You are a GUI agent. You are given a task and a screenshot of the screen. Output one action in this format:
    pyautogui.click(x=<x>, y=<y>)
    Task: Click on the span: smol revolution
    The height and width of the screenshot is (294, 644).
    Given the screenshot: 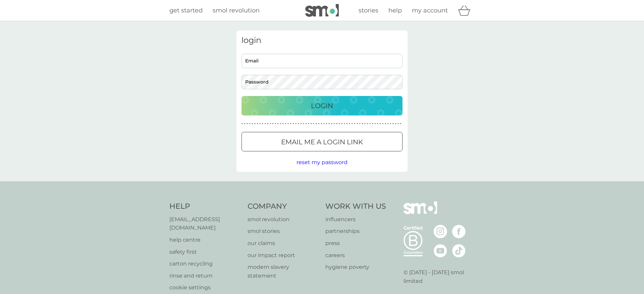 What is the action you would take?
    pyautogui.click(x=236, y=10)
    